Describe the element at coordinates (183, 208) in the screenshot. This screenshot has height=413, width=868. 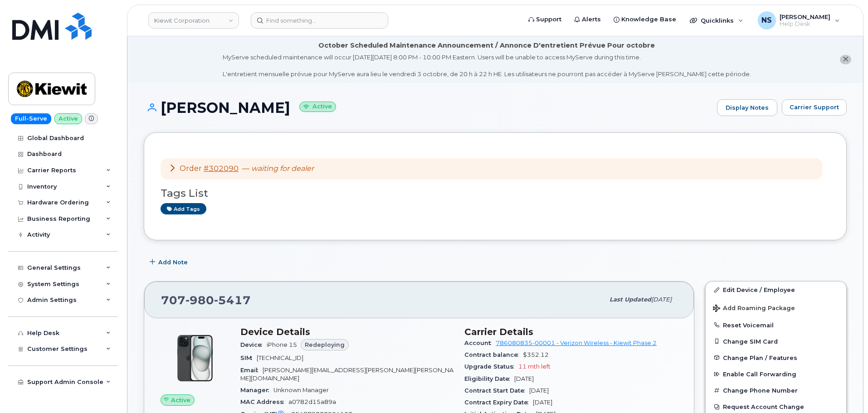
I see `a: Add tags` at that location.